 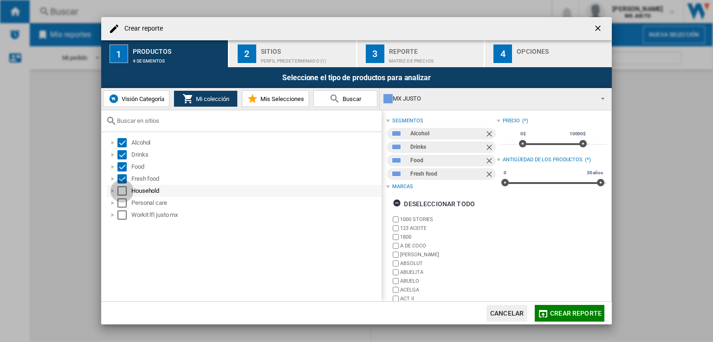 What do you see at coordinates (293, 54) in the screenshot?
I see `button: 2 Sitios Perfil predeterminado (1)` at bounding box center [293, 54].